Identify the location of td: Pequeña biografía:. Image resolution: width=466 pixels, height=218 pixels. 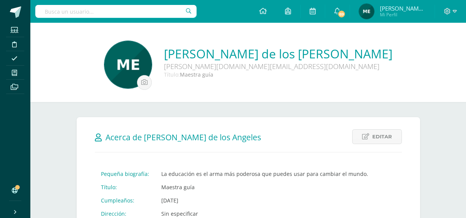
(125, 174).